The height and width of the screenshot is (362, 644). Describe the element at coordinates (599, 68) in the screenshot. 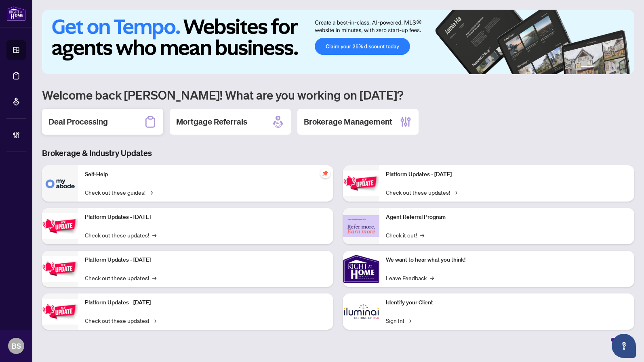

I see `button: 2` at that location.